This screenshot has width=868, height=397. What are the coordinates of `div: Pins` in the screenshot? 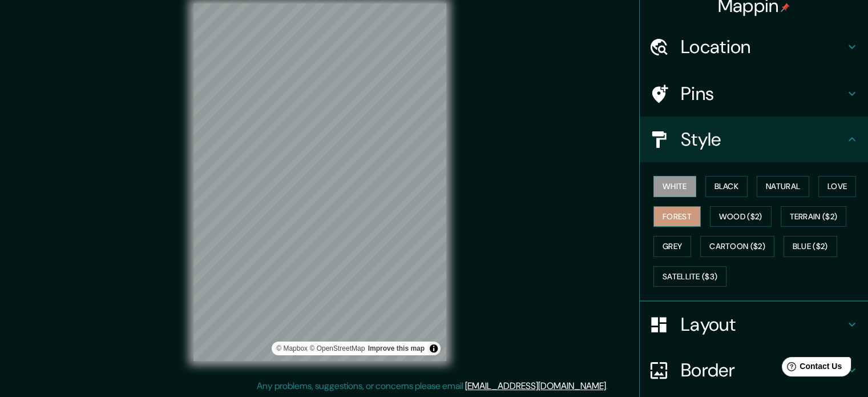 It's located at (754, 94).